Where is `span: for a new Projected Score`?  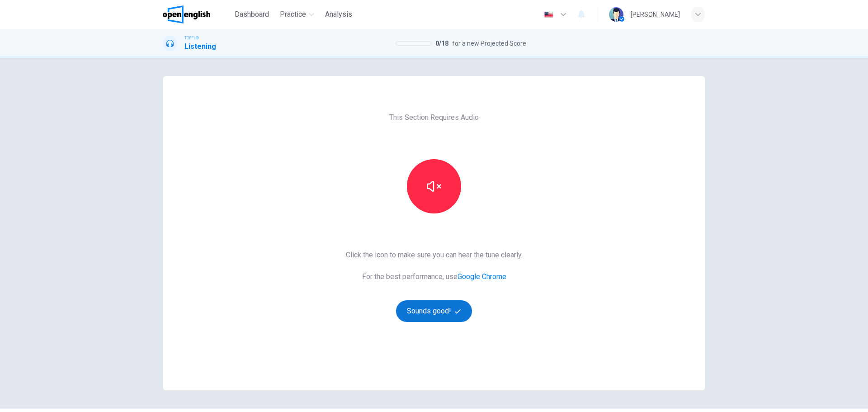
span: for a new Projected Score is located at coordinates (489, 43).